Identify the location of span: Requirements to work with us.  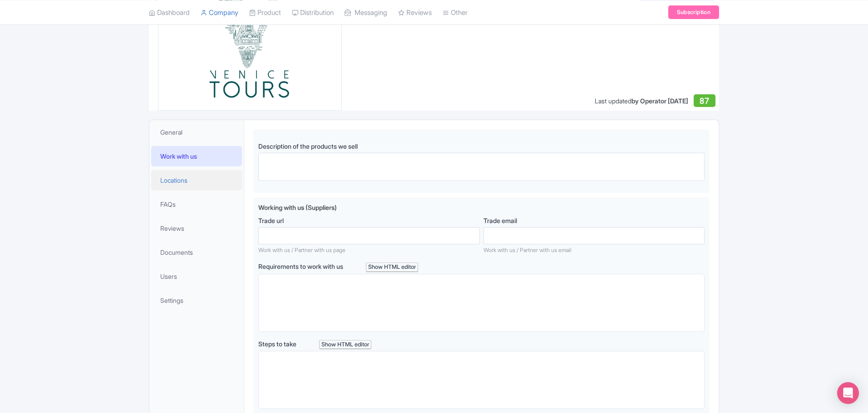
(301, 266).